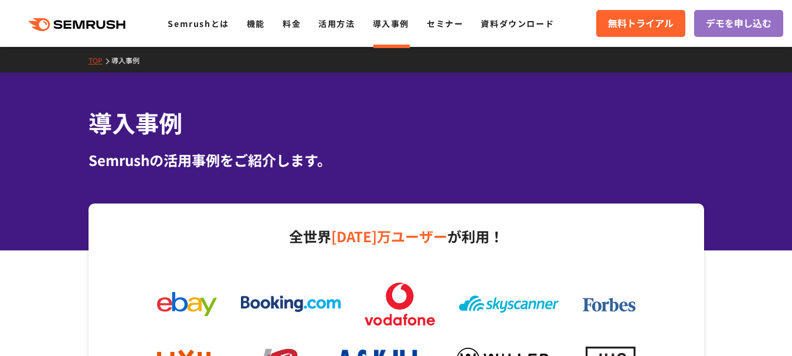 The height and width of the screenshot is (356, 792). I want to click on span: 無料トライアル, so click(640, 23).